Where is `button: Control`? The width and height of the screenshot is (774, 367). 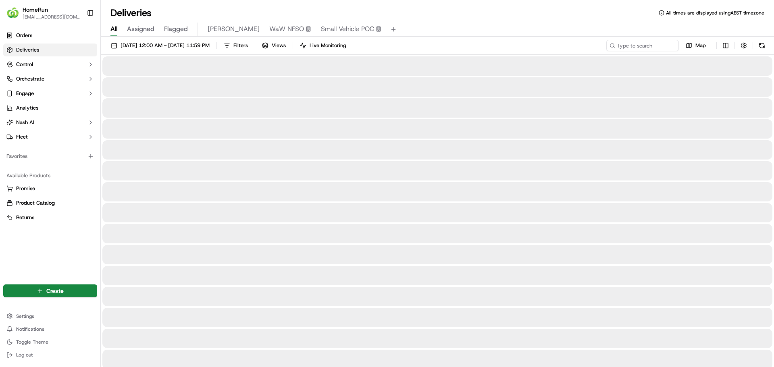 button: Control is located at coordinates (50, 65).